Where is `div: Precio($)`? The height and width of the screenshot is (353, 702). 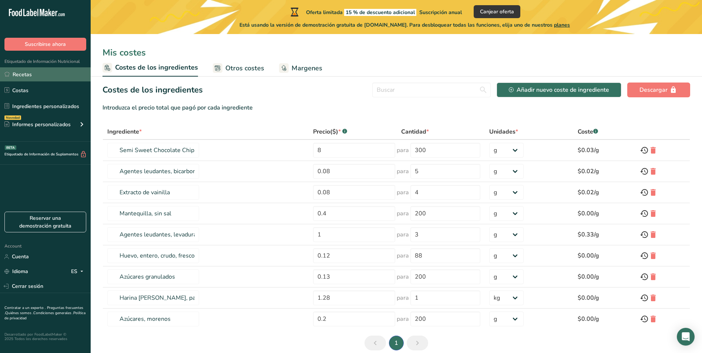 div: Precio($) is located at coordinates (330, 132).